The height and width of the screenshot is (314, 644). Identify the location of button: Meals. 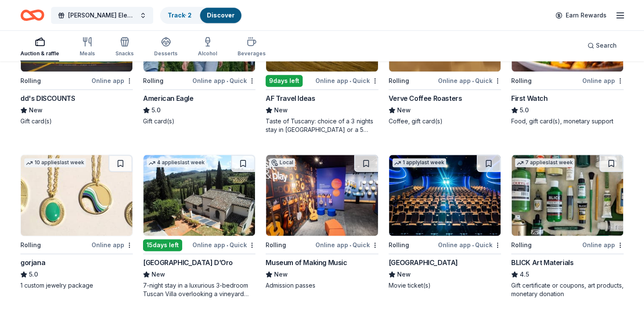
(87, 47).